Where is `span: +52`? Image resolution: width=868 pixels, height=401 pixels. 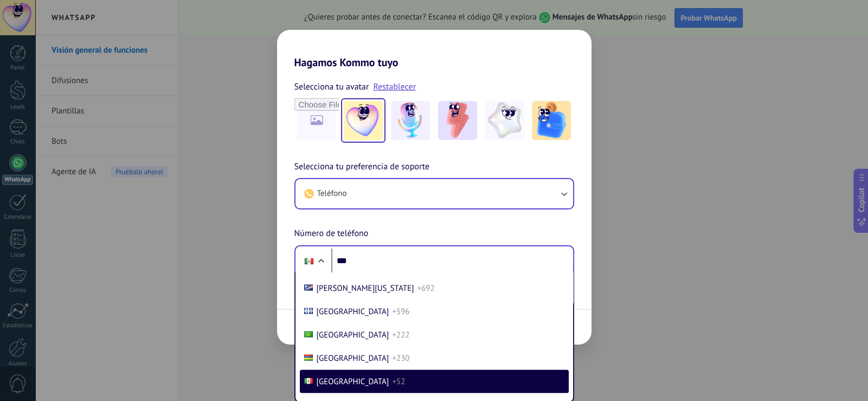 span: +52 is located at coordinates (398, 381).